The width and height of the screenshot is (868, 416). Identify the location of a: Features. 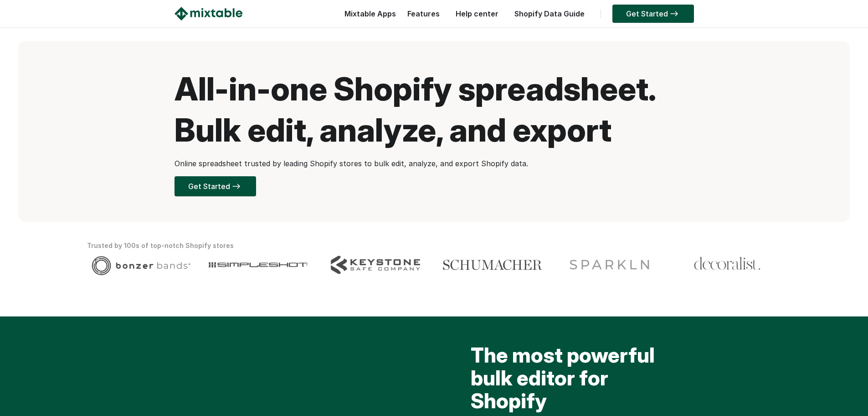
(423, 14).